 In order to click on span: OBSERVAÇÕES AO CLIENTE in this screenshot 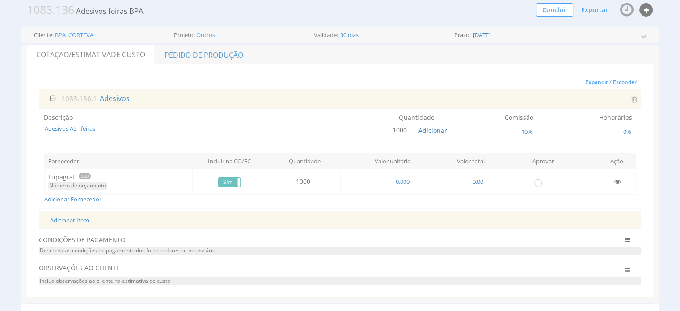, I will do `click(315, 268)`.